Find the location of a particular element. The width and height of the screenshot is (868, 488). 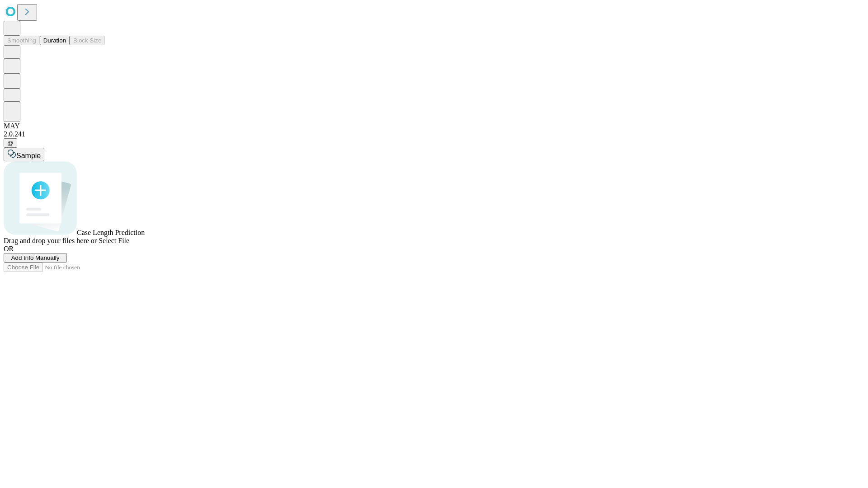

span: Add Info Manually is located at coordinates (35, 258).